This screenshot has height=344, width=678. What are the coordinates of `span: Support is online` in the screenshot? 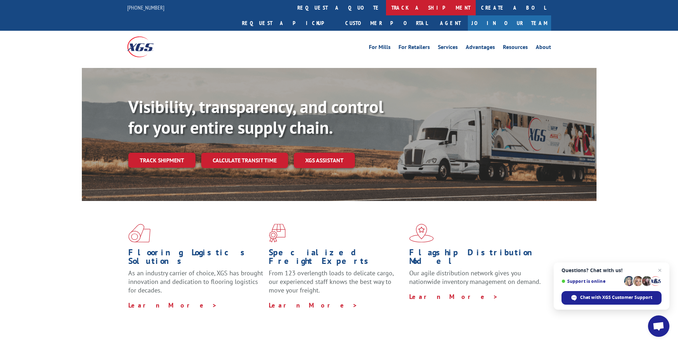 It's located at (592, 281).